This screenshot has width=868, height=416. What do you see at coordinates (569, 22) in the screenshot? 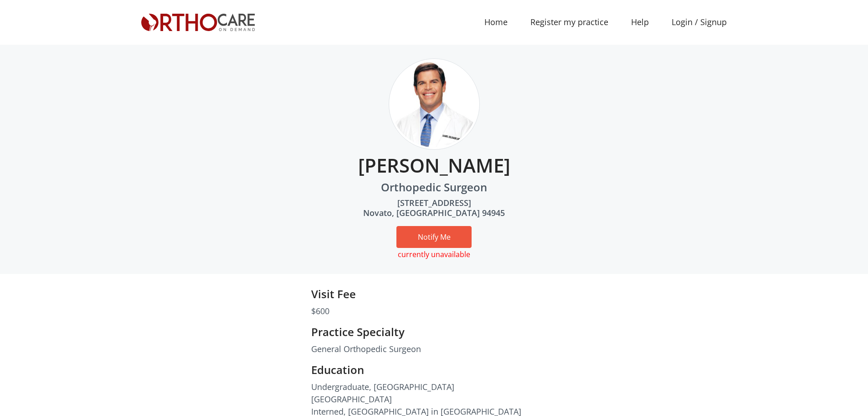
I see `a: Register my practice` at bounding box center [569, 22].